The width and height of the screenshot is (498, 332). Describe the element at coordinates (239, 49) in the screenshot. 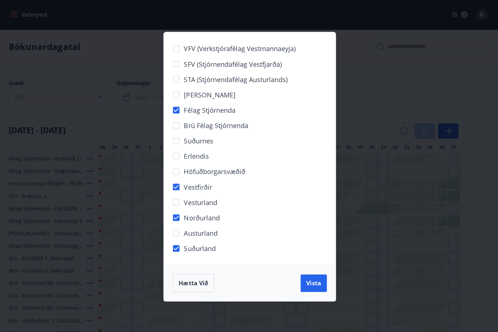

I see `span: VFV (Verkstjórafélag Vestmannaeyja)` at that location.